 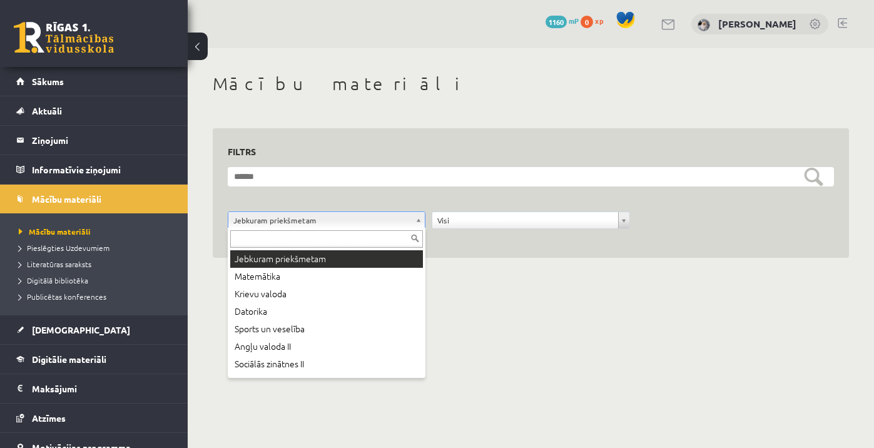 I want to click on div: Sports un veselība, so click(x=327, y=329).